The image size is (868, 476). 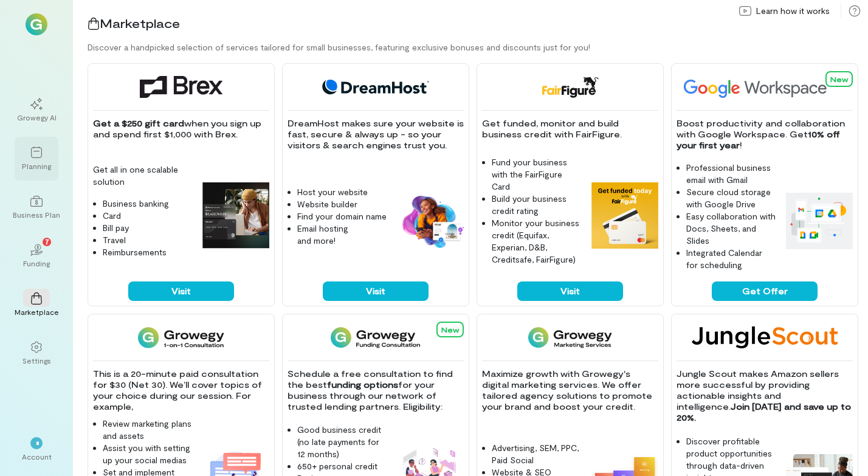 I want to click on li: Find your domain name, so click(x=343, y=217).